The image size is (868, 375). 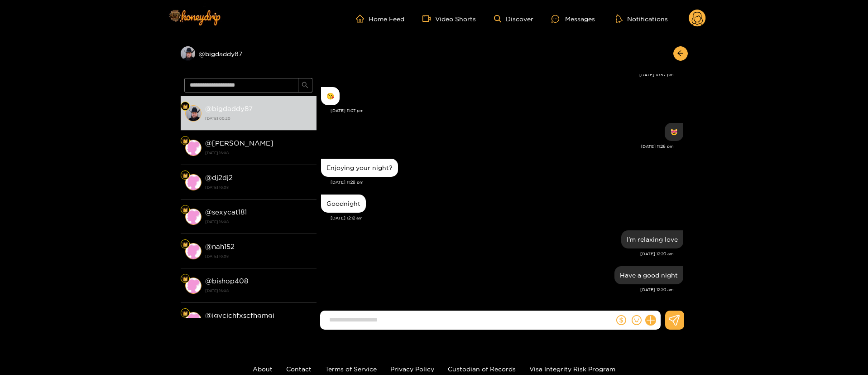 I want to click on a: Discover, so click(x=513, y=18).